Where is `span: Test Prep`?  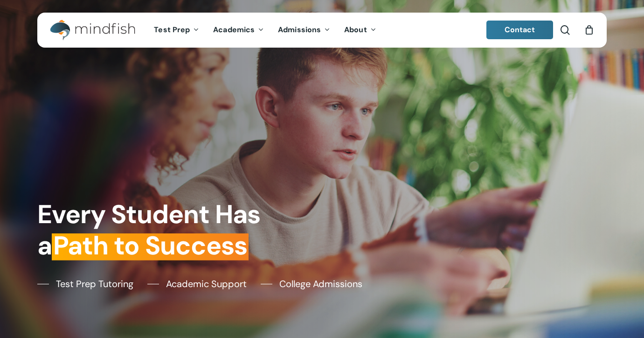 span: Test Prep is located at coordinates (172, 29).